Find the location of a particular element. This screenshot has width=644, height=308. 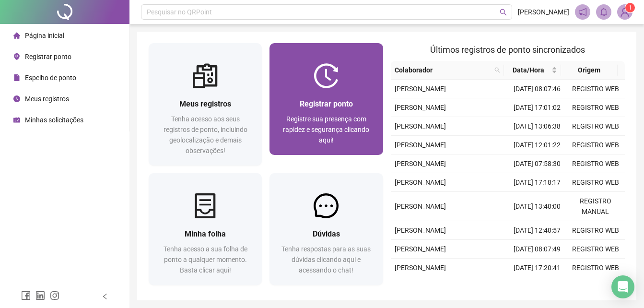

span: schedule is located at coordinates (17, 120).